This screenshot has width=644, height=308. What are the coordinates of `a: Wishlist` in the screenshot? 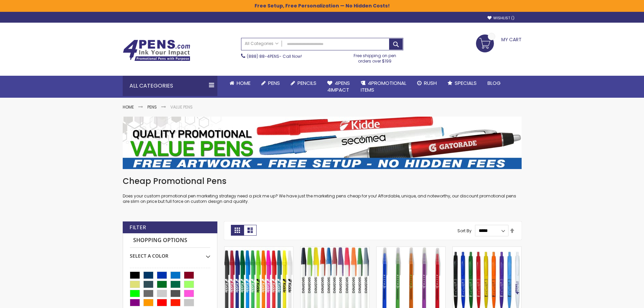 It's located at (501, 18).